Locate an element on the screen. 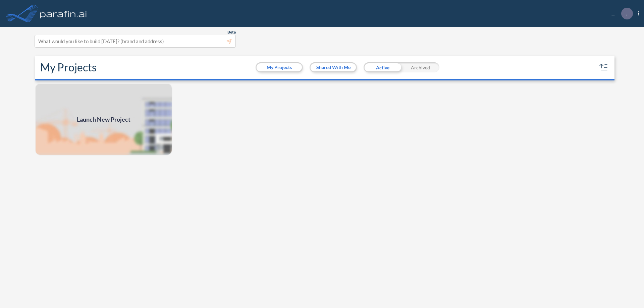 The width and height of the screenshot is (644, 308). div: Active is located at coordinates (382, 68).